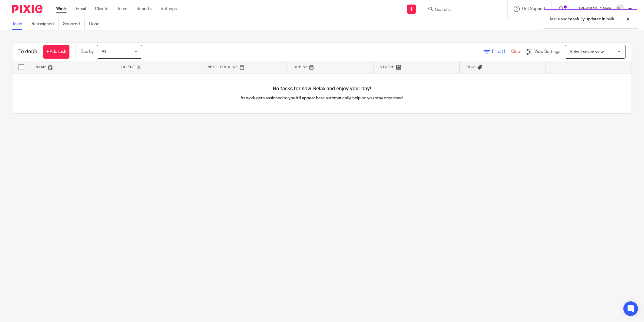 This screenshot has height=322, width=644. I want to click on a: Done, so click(96, 24).